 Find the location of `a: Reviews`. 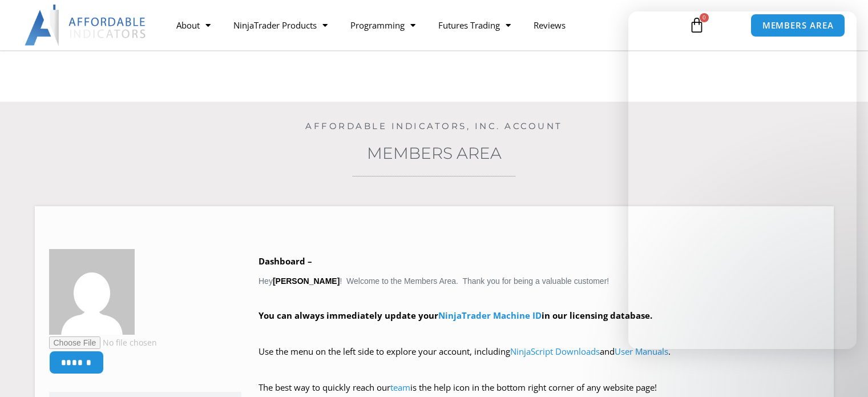

a: Reviews is located at coordinates (550, 25).